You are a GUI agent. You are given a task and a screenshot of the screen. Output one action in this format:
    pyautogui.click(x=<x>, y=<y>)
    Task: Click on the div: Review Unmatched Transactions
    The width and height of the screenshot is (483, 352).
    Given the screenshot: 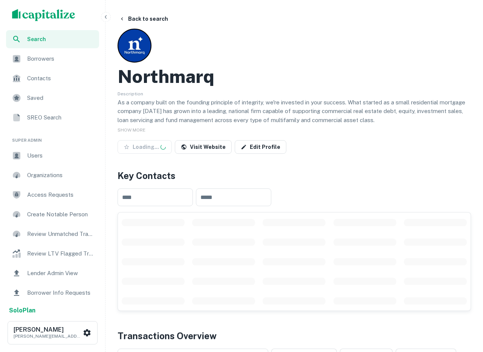 What is the action you would take?
    pyautogui.click(x=52, y=234)
    